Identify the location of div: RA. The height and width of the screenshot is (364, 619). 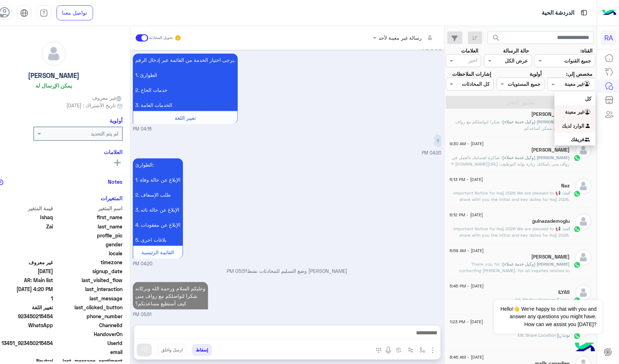
(609, 37).